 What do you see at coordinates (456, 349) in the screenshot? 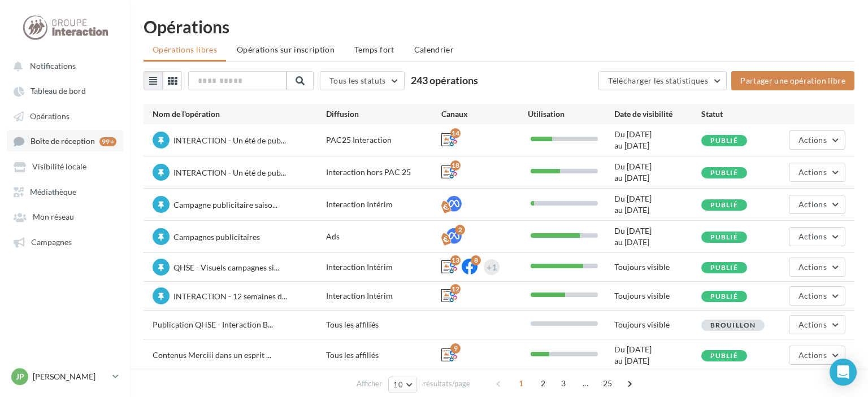
I see `div: 9` at bounding box center [456, 349].